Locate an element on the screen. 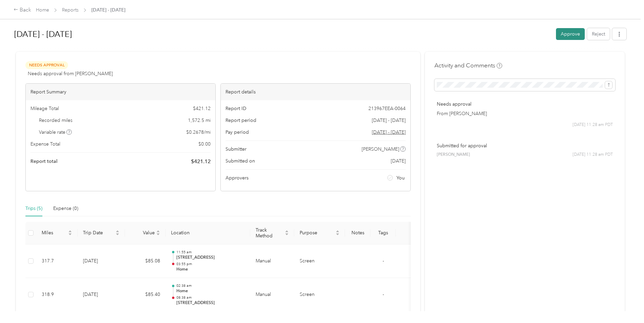 This screenshot has width=644, height=323. button: Approve is located at coordinates (570, 34).